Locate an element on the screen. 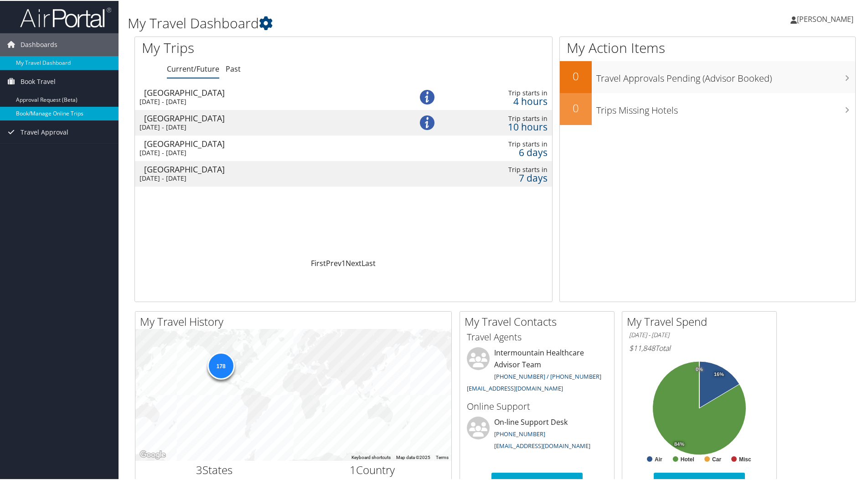 Image resolution: width=868 pixels, height=480 pixels. li: On-line Support Desk is located at coordinates (537, 434).